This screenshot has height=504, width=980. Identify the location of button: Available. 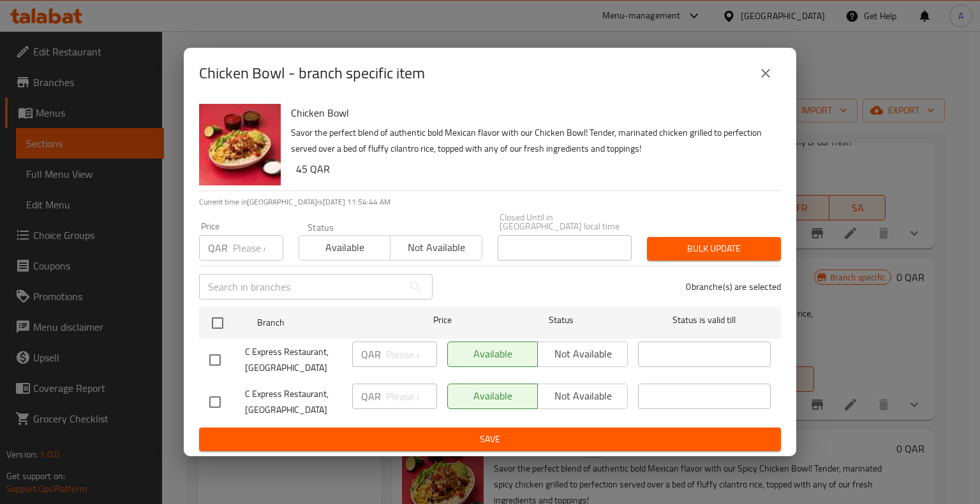
(345, 248).